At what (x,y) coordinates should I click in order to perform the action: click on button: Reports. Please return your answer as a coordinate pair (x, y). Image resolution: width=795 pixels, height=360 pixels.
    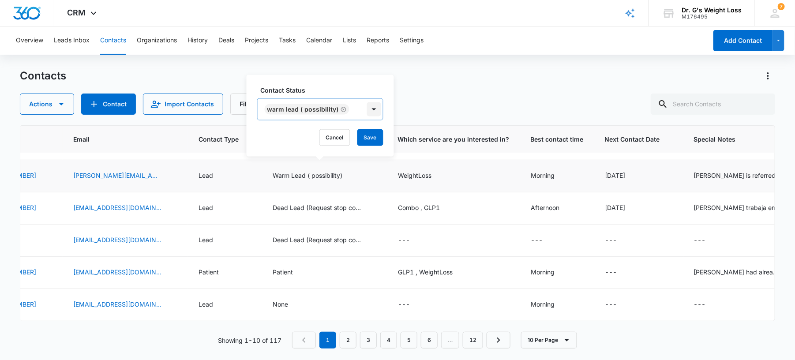
    Looking at the image, I should click on (378, 41).